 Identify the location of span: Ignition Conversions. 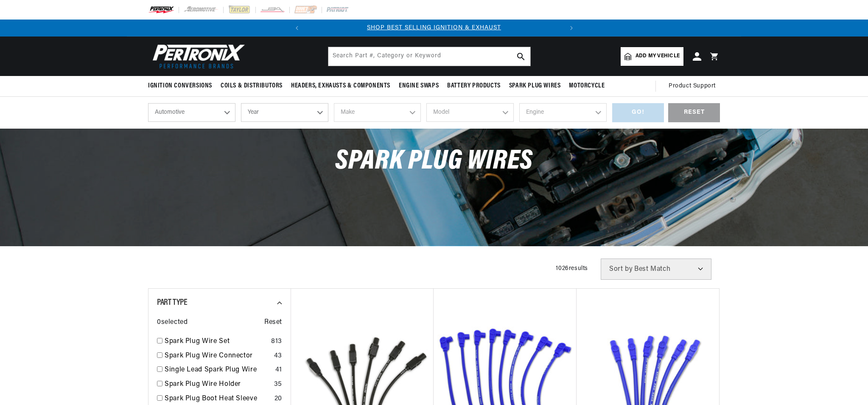
(180, 86).